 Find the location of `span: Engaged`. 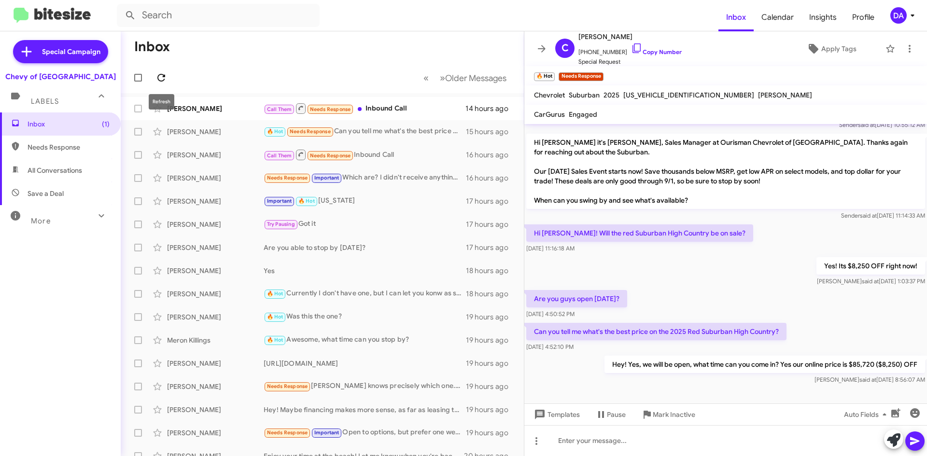

span: Engaged is located at coordinates (583, 114).